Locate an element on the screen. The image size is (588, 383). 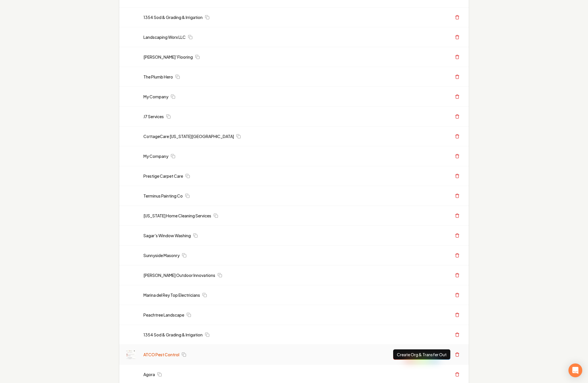
a: J7 Services is located at coordinates (153, 117).